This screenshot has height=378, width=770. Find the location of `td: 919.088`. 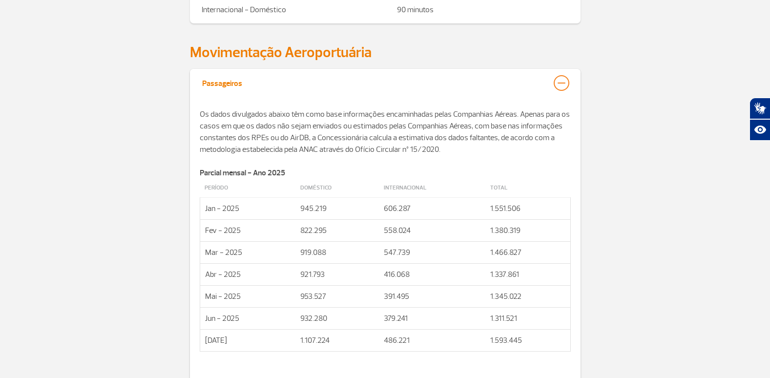

td: 919.088 is located at coordinates (337, 253).